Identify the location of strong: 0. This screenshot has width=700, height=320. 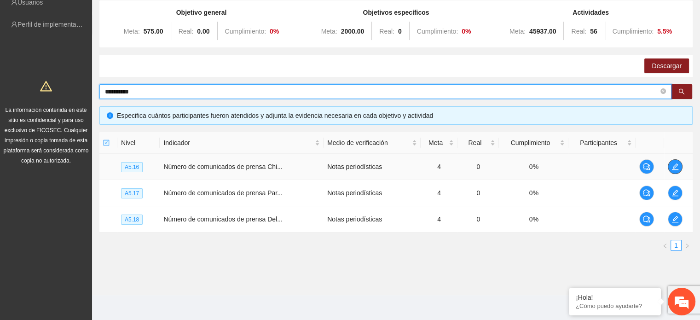
(400, 31).